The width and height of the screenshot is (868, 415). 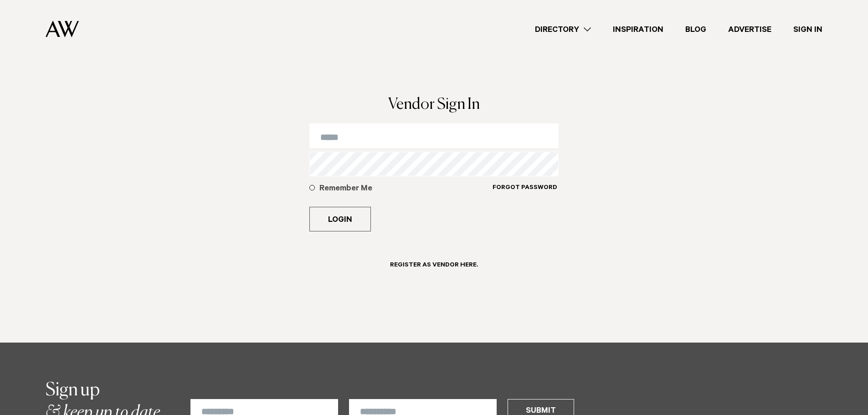 I want to click on a: Inspiration, so click(x=638, y=29).